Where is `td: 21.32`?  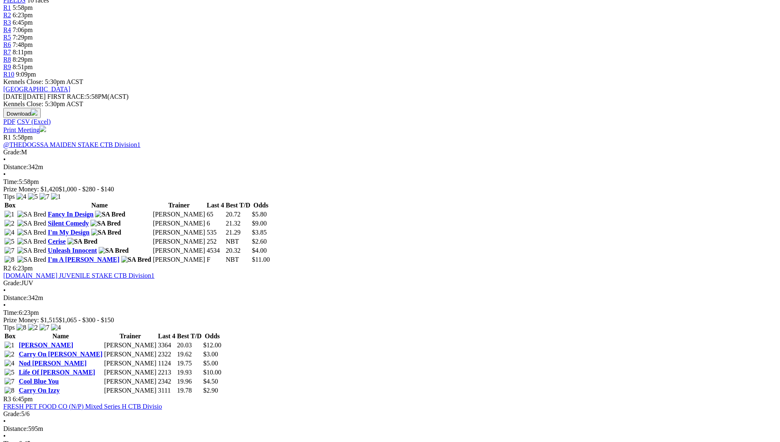
td: 21.32 is located at coordinates (238, 223).